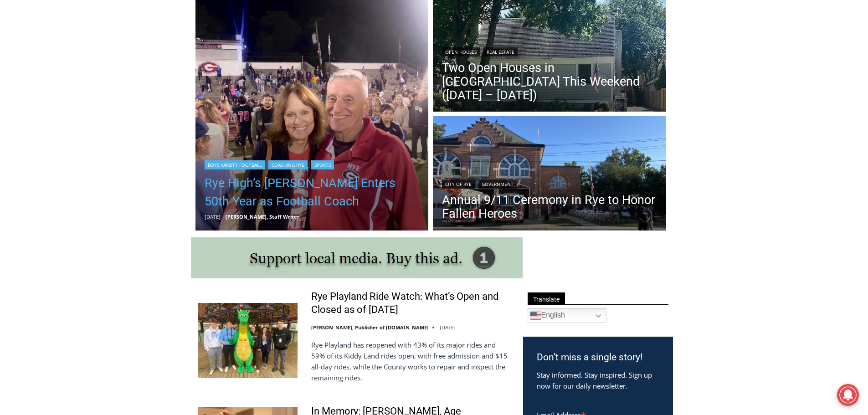 The image size is (868, 415). Describe the element at coordinates (248, 340) in the screenshot. I see `img: Rye Playland Ride Watch: What’s Open and Closed as of Thursday, September 4, 2025` at that location.